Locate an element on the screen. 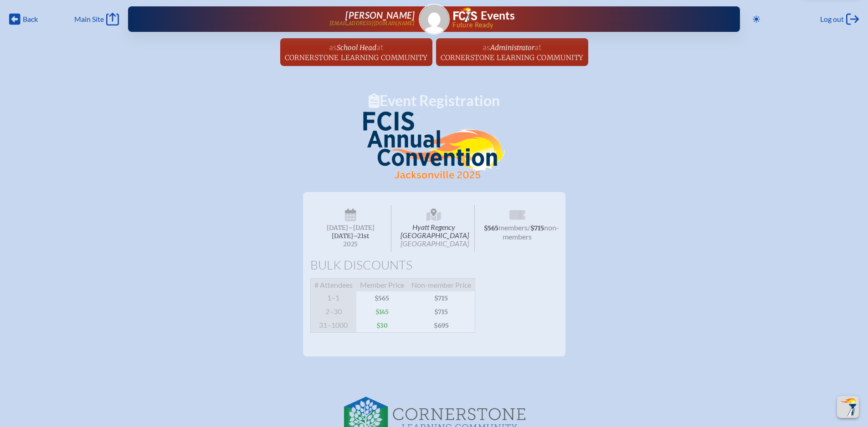  span: $145 is located at coordinates (382, 312).